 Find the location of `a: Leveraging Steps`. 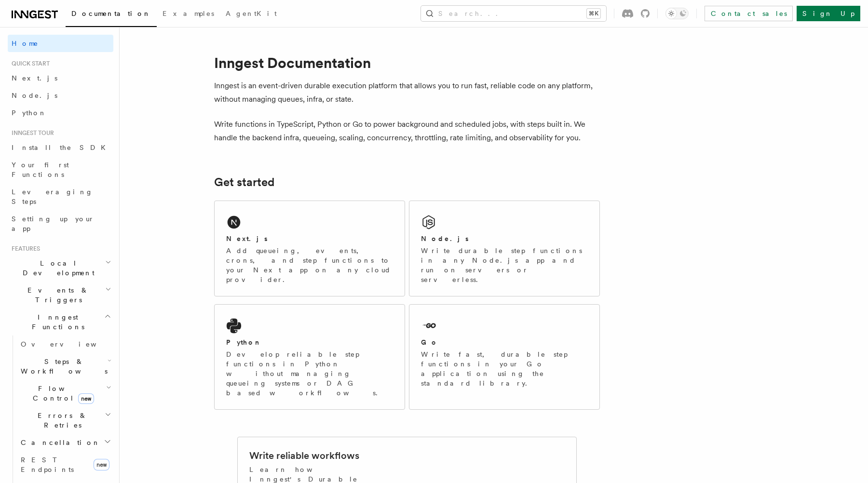

a: Leveraging Steps is located at coordinates (61, 197).